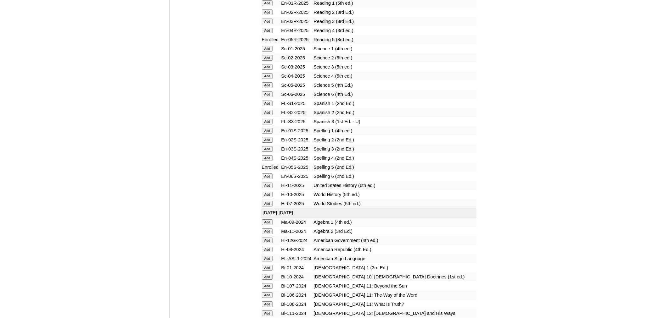 This screenshot has width=666, height=318. What do you see at coordinates (394, 12) in the screenshot?
I see `td: Reading 2 (3rd Ed.)` at bounding box center [394, 12].